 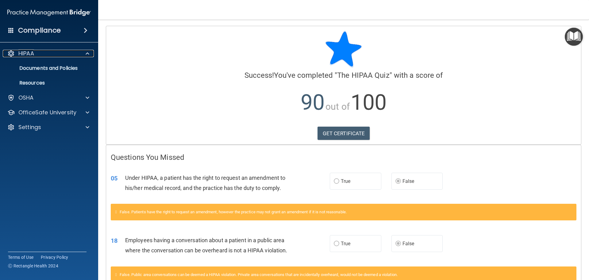 I want to click on p: Documents and Policies, so click(x=46, y=68).